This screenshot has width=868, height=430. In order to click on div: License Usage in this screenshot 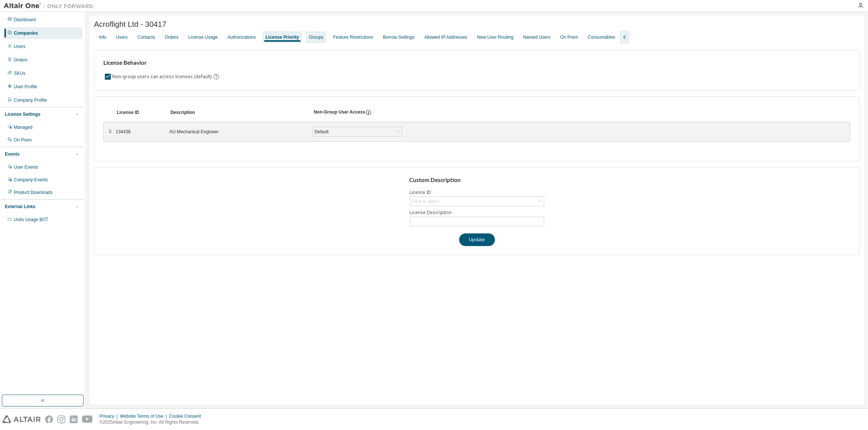, I will do `click(202, 37)`.